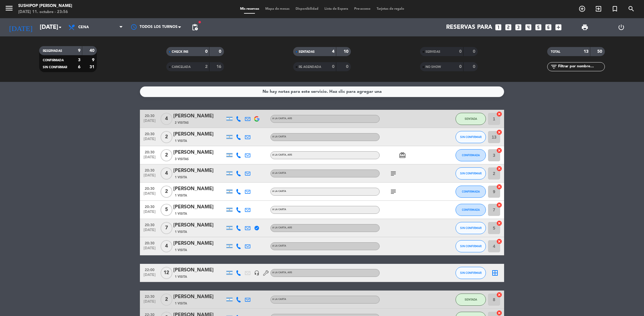 The width and height of the screenshot is (644, 316). What do you see at coordinates (79, 60) in the screenshot?
I see `strong: 3` at bounding box center [79, 60].